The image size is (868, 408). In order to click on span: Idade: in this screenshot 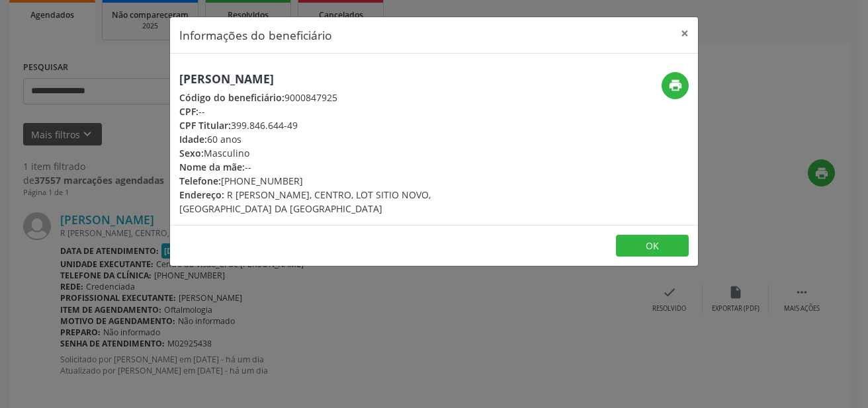, I will do `click(193, 139)`.